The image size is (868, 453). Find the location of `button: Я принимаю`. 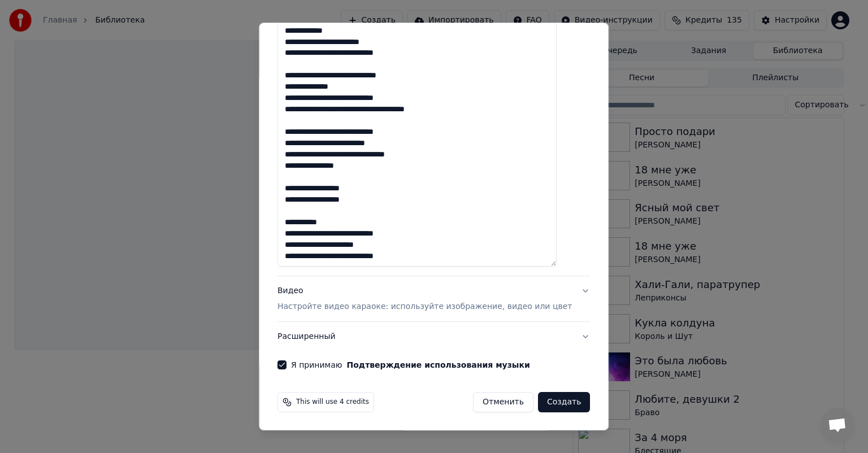

button: Я принимаю is located at coordinates (439, 365).